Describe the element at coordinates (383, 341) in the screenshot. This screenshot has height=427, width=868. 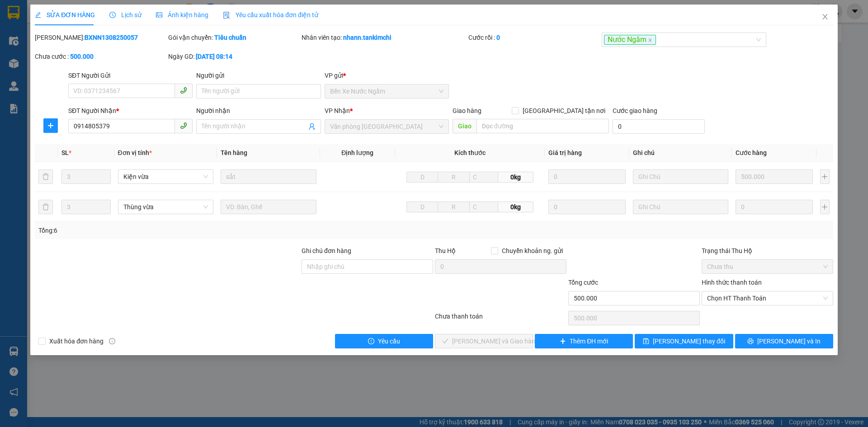
I see `button: exclamation-circleYêu cầu` at that location.